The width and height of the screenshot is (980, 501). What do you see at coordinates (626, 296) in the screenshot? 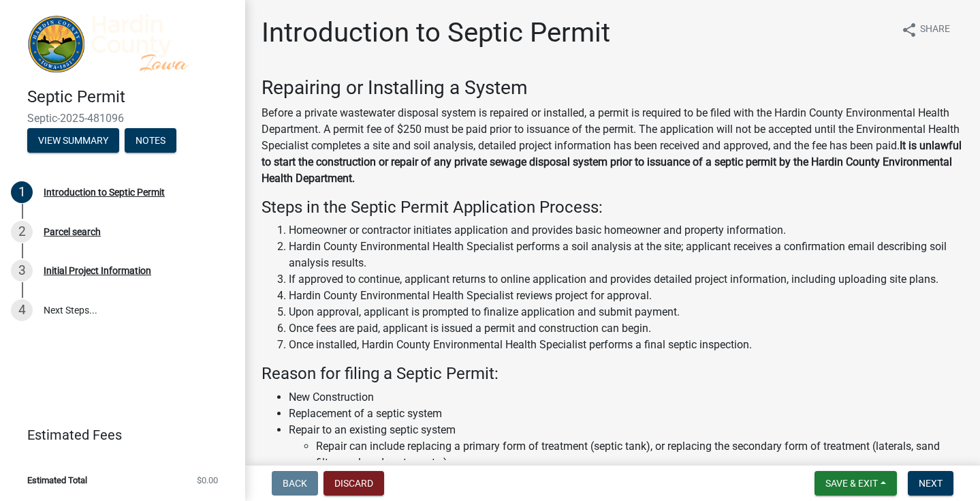
I see `li: Hardin County Environmental Health Specialist reviews project for approval.` at bounding box center [626, 296].